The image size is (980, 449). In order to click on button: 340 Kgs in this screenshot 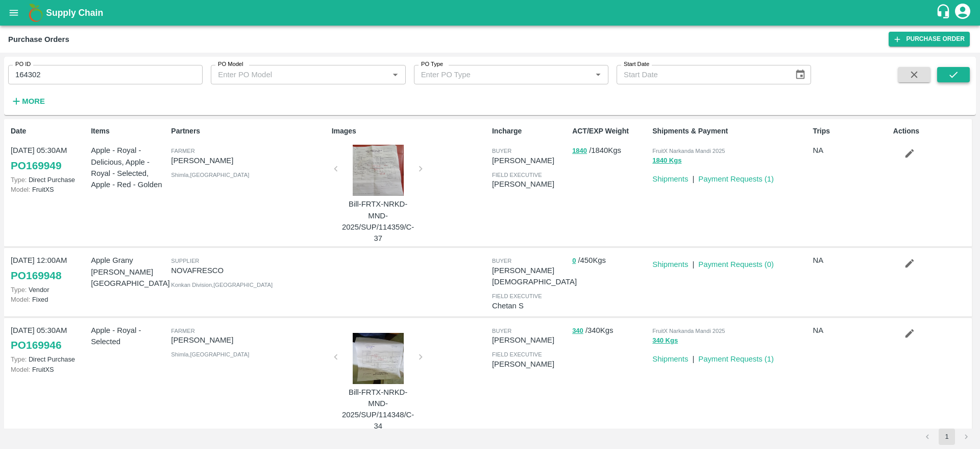, I will do `click(666, 340)`.